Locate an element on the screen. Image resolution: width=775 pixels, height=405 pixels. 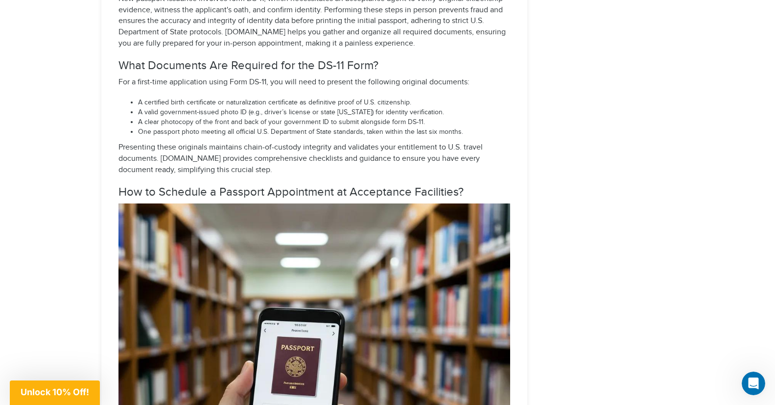
h3: How to Schedule a Passport Appointment at Acceptance Facilities? is located at coordinates (314, 192).